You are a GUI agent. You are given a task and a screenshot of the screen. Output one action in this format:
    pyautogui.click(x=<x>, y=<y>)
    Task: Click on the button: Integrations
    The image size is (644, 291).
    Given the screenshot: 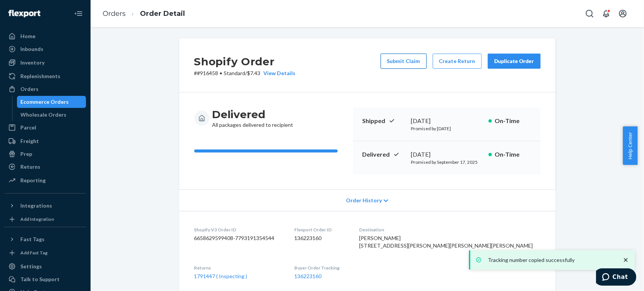 What is the action you would take?
    pyautogui.click(x=45, y=206)
    